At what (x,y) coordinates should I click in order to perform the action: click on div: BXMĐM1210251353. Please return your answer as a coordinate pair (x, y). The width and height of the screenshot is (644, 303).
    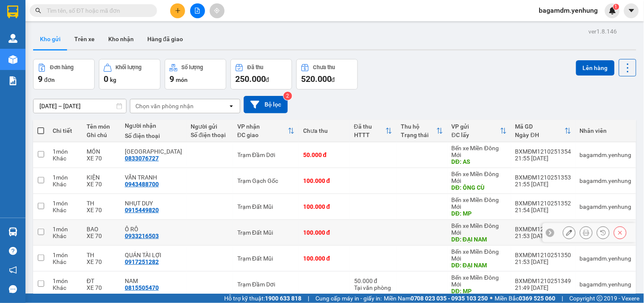
    Looking at the image, I should click on (543, 177).